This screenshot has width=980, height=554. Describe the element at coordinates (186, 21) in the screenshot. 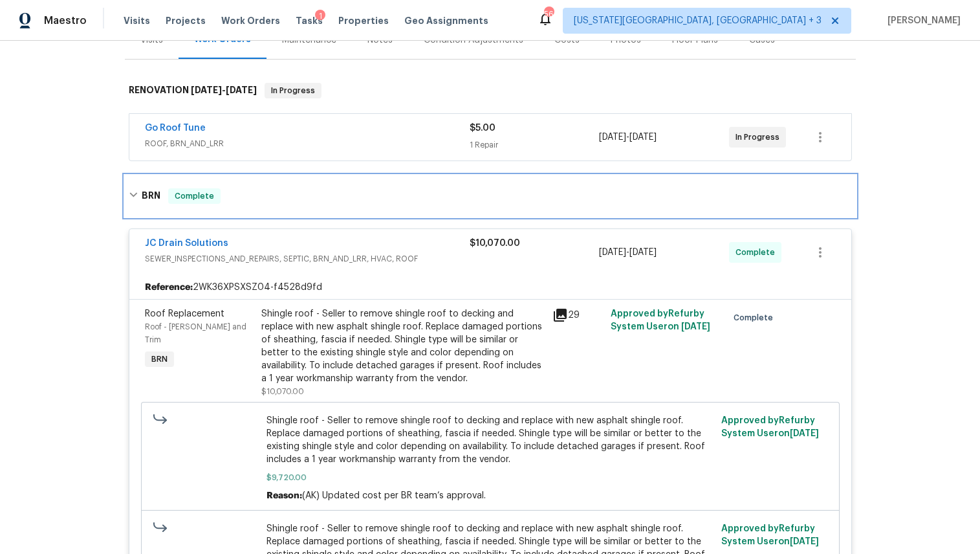

I see `span: Projects` at that location.